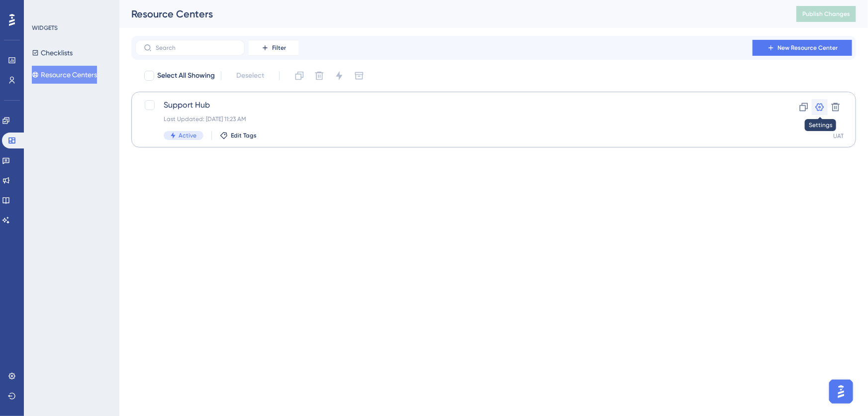 This screenshot has height=416, width=868. Describe the element at coordinates (196, 48) in the screenshot. I see `input: Search` at that location.